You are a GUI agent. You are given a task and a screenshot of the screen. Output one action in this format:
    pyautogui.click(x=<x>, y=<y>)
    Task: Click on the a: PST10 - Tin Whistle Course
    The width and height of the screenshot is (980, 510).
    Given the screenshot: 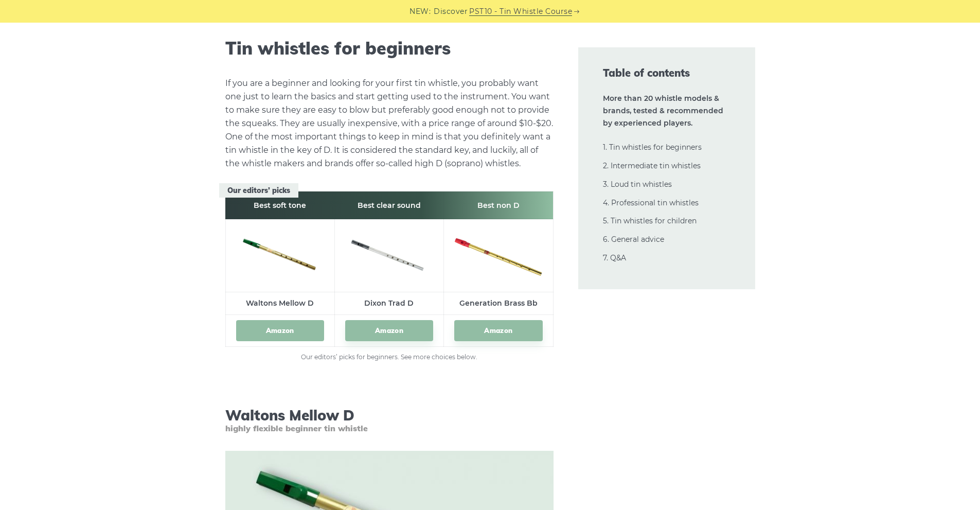 What is the action you would take?
    pyautogui.click(x=520, y=11)
    